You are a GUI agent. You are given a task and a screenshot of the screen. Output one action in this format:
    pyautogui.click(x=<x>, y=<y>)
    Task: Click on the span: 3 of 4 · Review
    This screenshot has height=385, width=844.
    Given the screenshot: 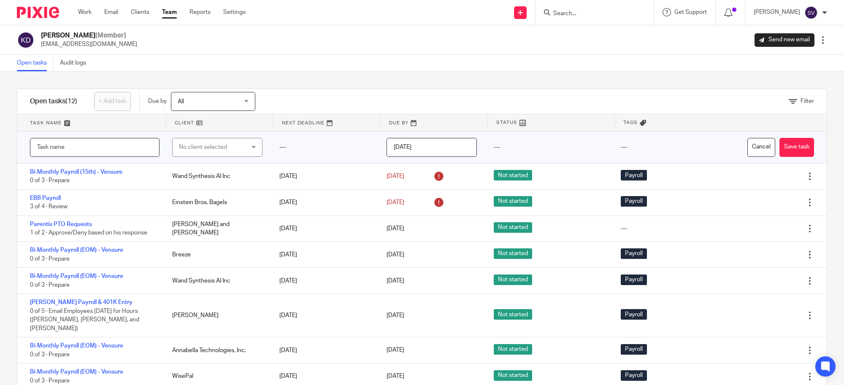 What is the action you would take?
    pyautogui.click(x=49, y=207)
    